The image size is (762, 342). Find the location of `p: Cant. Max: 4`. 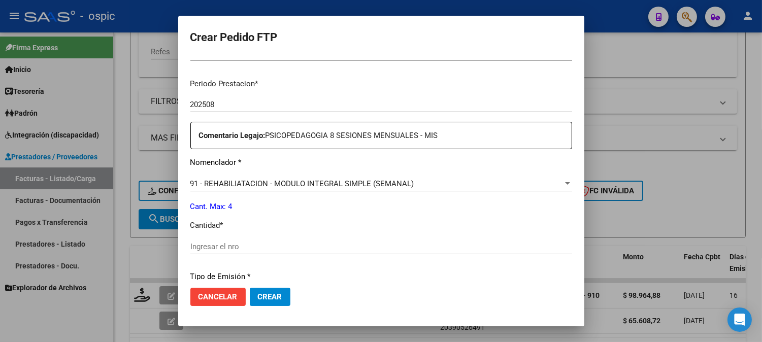

p: Cant. Max: 4 is located at coordinates (381, 207).